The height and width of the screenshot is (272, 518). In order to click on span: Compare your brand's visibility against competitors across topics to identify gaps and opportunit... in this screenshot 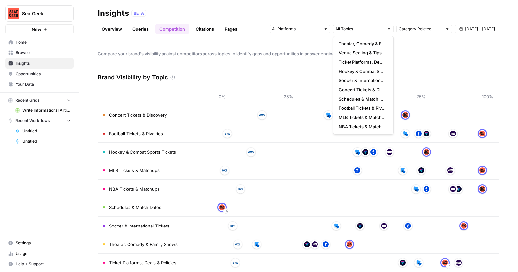, I will do `click(298, 54)`.